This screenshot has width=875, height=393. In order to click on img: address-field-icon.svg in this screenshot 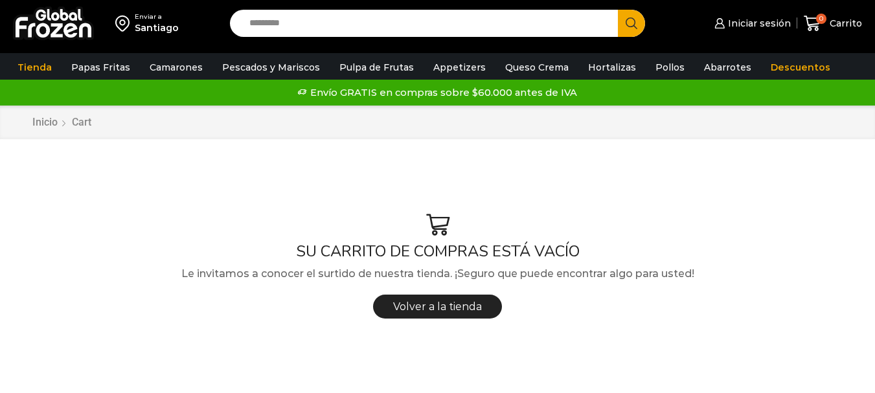, I will do `click(125, 23)`.